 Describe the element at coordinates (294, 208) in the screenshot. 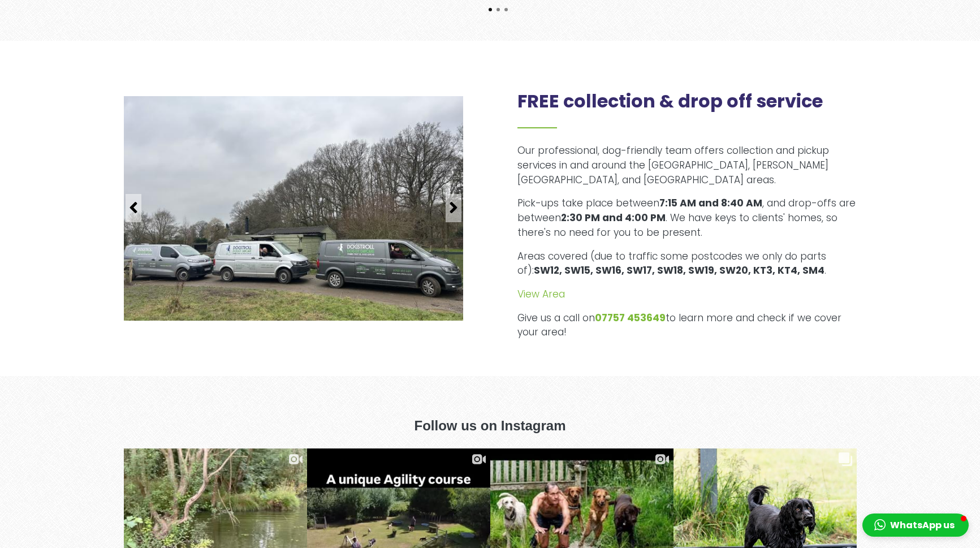

I see `img: Dogstroll Vans` at that location.